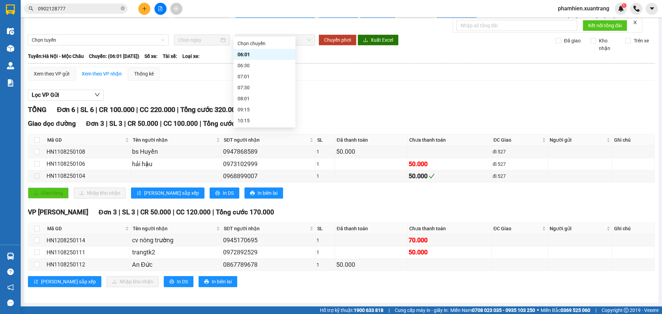  Describe the element at coordinates (144, 9) in the screenshot. I see `button: plus` at that location.